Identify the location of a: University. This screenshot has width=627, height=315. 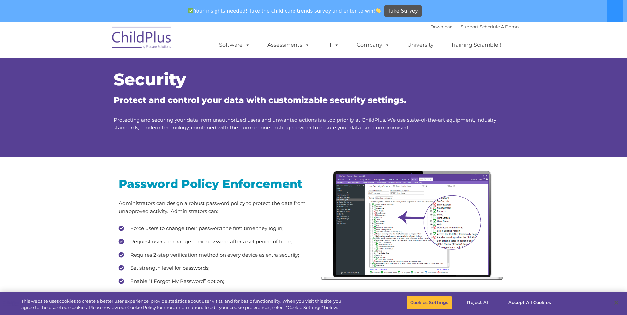
(420, 45).